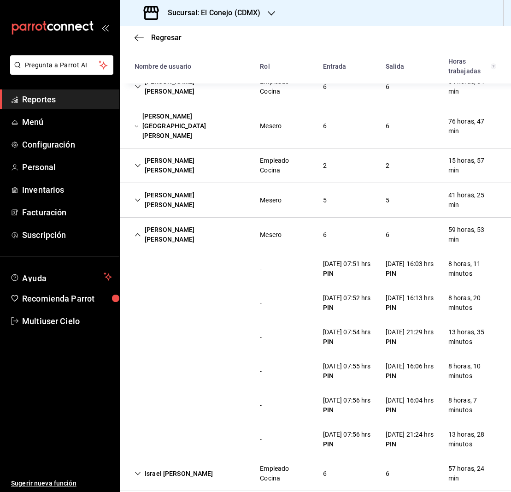  I want to click on div: Head, so click(315, 66).